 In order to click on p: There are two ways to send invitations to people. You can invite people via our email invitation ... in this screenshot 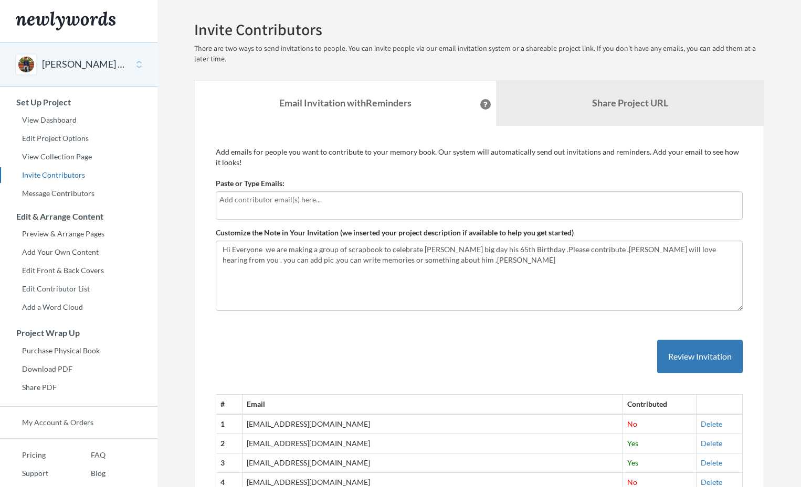, I will do `click(479, 54)`.